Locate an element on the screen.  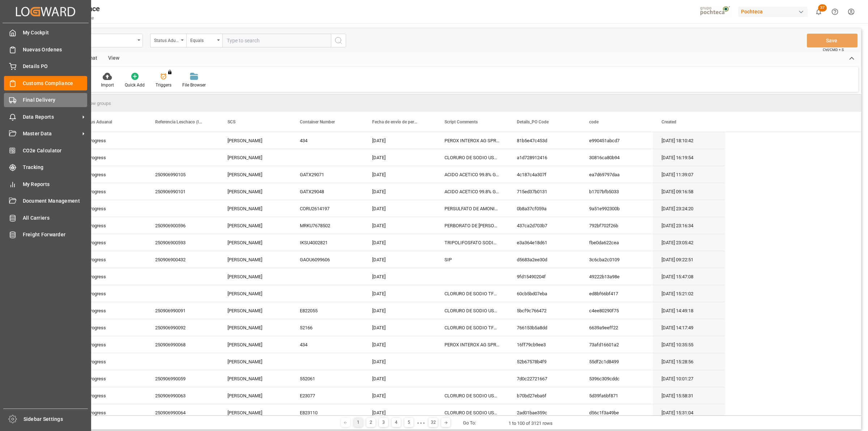
a: Document Management is located at coordinates (46, 200).